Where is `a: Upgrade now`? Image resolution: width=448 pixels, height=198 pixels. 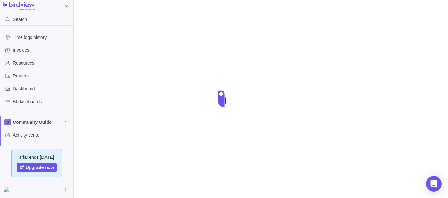 a: Upgrade now is located at coordinates (37, 167).